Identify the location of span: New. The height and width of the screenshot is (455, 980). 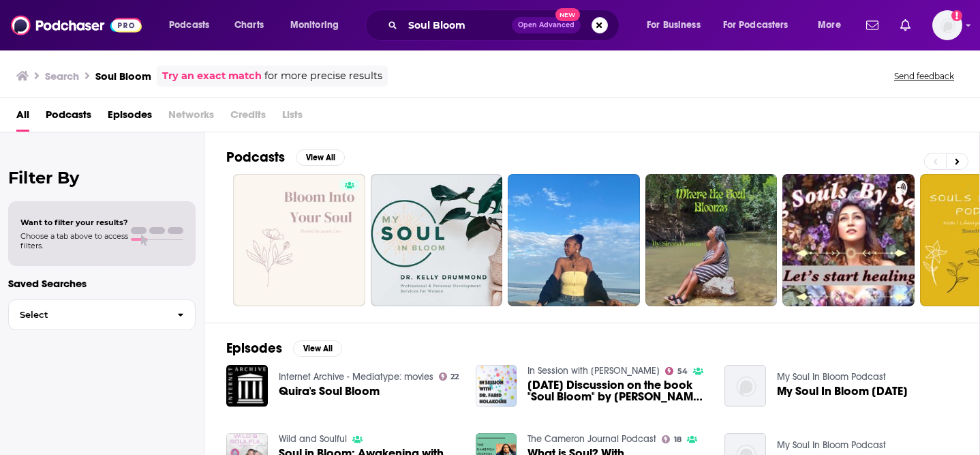
(568, 15).